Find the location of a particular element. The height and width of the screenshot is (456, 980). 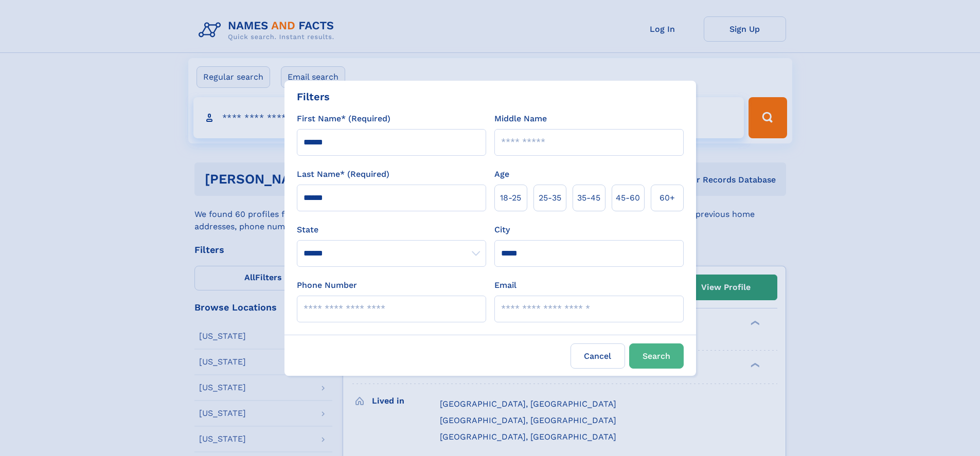

label: Middle Name is located at coordinates (521, 119).